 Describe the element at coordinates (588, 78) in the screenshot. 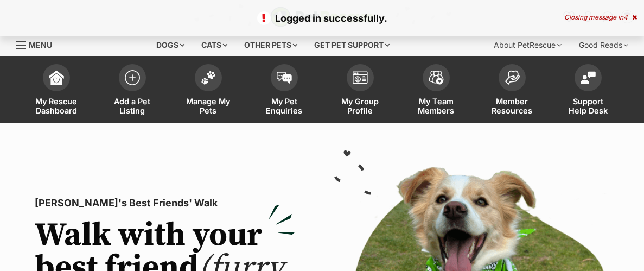

I see `img: help-desk-icon-fdf02630f3aa405de69fd3d07c3f3aa587a6932b1a1747fa1d2bba05be0121f9.svg` at that location.